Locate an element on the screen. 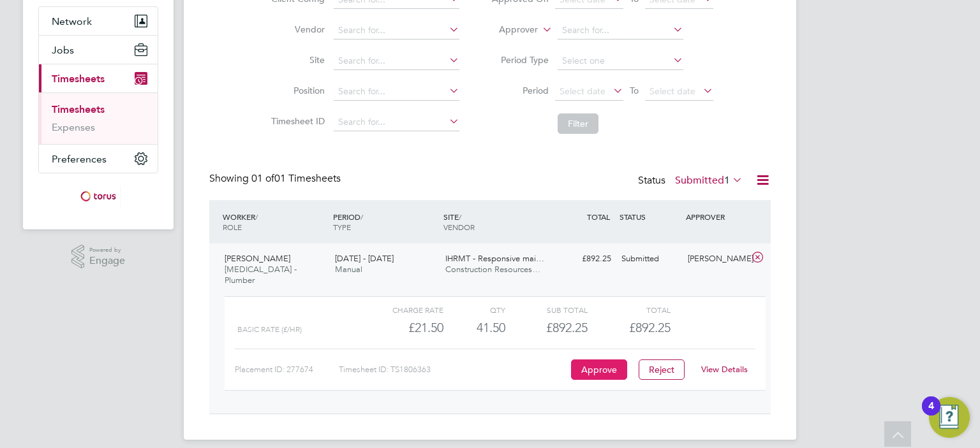 The height and width of the screenshot is (448, 980). label: Site is located at coordinates (296, 60).